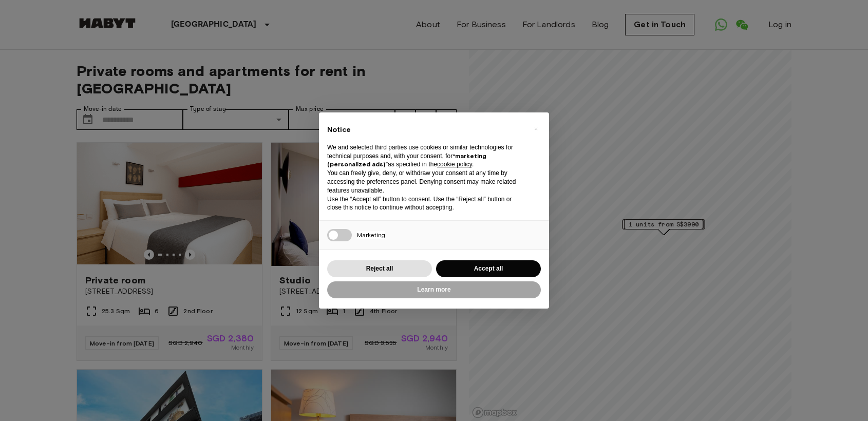  I want to click on a: cookie policy, so click(454, 164).